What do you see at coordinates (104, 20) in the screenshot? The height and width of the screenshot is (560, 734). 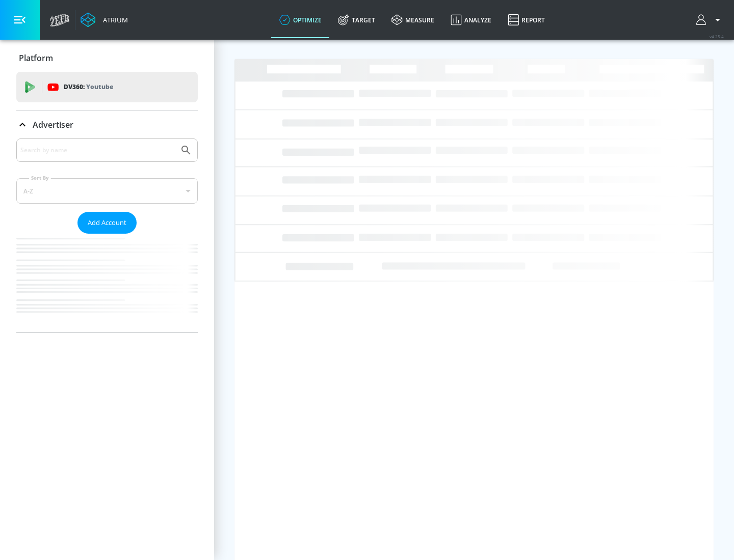 I see `a: Atrium` at bounding box center [104, 20].